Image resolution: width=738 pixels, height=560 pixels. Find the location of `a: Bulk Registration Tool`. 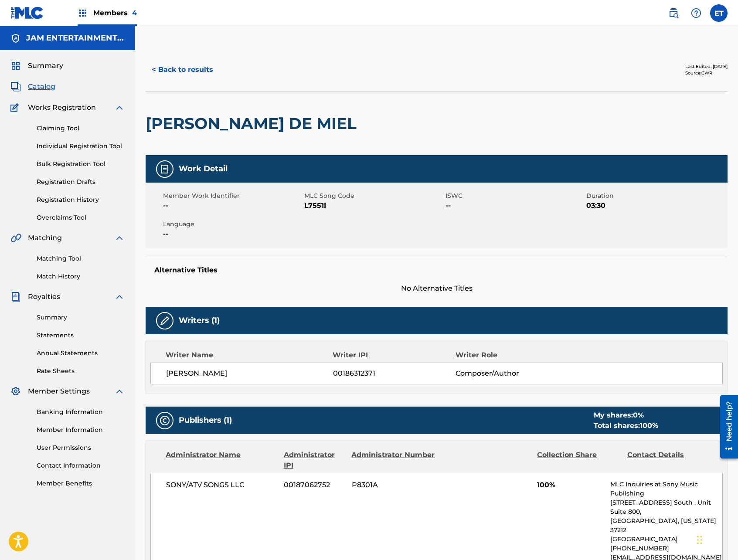

a: Bulk Registration Tool is located at coordinates (81, 164).